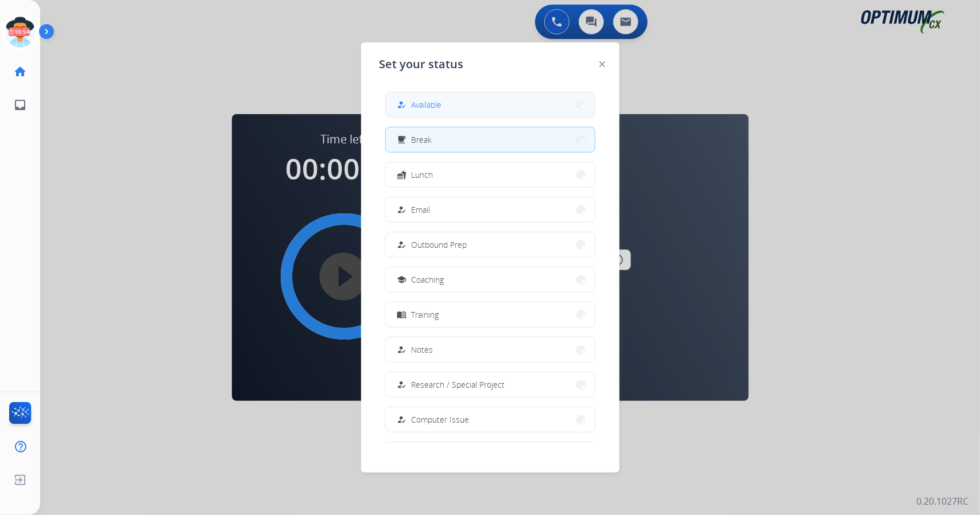 The height and width of the screenshot is (515, 980). I want to click on mat-icon: free_breakfast, so click(401, 140).